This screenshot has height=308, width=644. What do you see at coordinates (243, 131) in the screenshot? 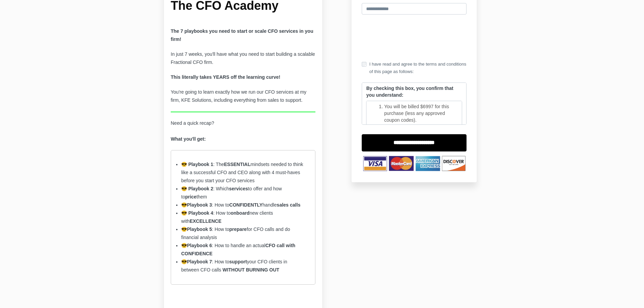
I see `p: Need a quick recap?` at bounding box center [243, 131].